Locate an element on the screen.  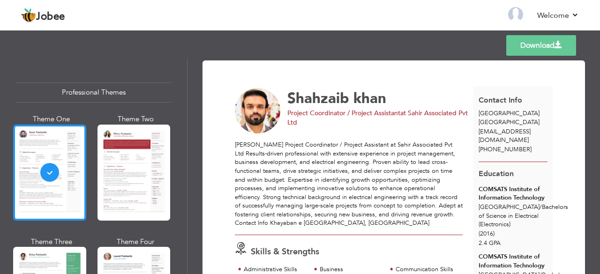
span: (2016) is located at coordinates (486, 234).